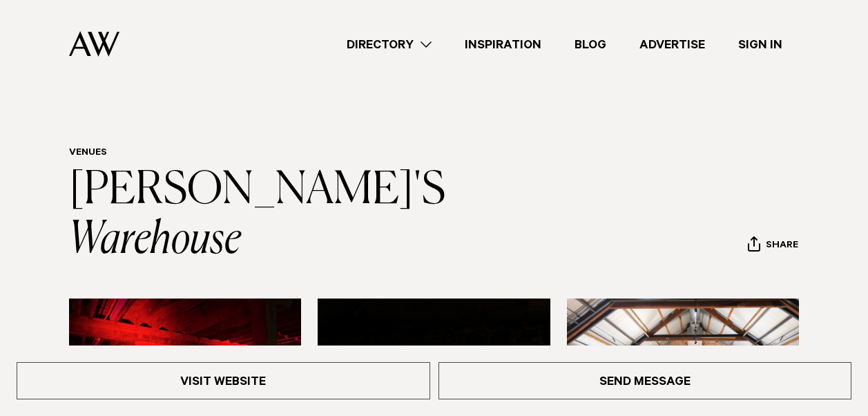 The height and width of the screenshot is (416, 868). What do you see at coordinates (590, 44) in the screenshot?
I see `a: Blog` at bounding box center [590, 44].